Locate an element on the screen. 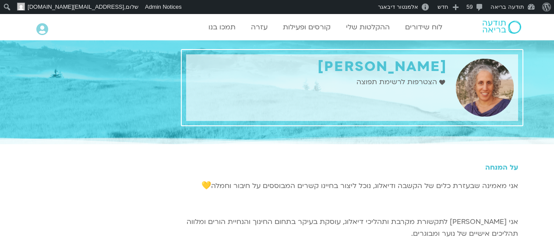 The height and width of the screenshot is (245, 554). a: הצטרפות לרשימת תפוצה is located at coordinates (402, 82).